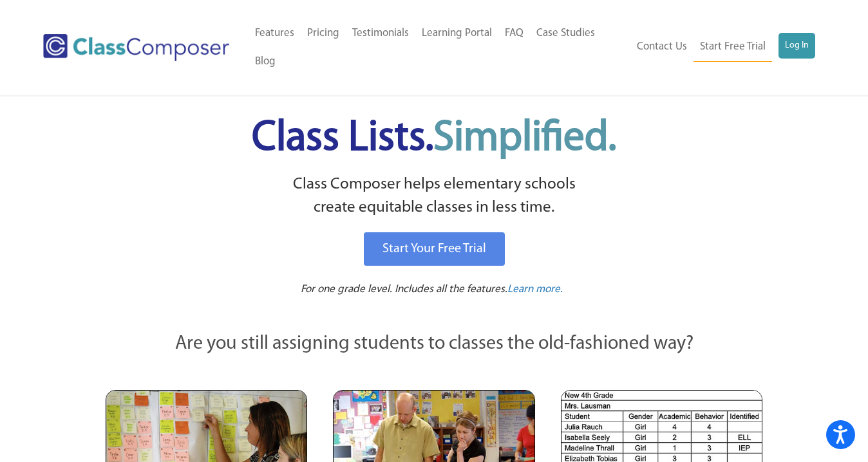  Describe the element at coordinates (434, 344) in the screenshot. I see `p: Are you still assigning students to classes the old-fashioned way?` at that location.